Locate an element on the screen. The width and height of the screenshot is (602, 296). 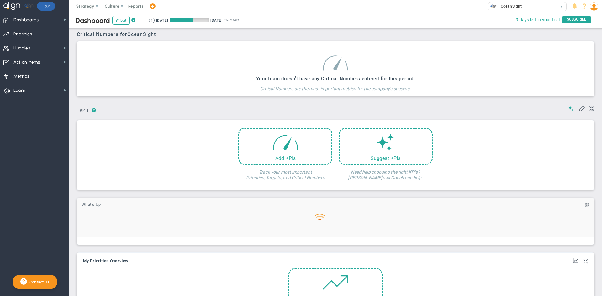
button: Go to previous period is located at coordinates (152, 20).